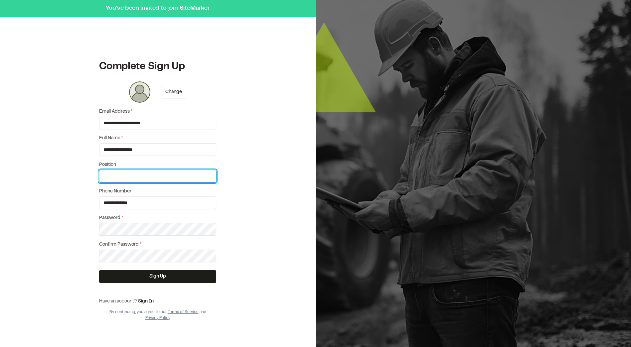 This screenshot has height=347, width=631. Describe the element at coordinates (158, 138) in the screenshot. I see `label: Full Name` at that location.